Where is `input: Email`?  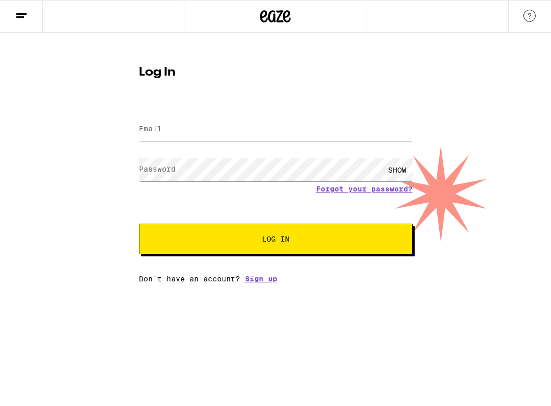
input: Email is located at coordinates (276, 129).